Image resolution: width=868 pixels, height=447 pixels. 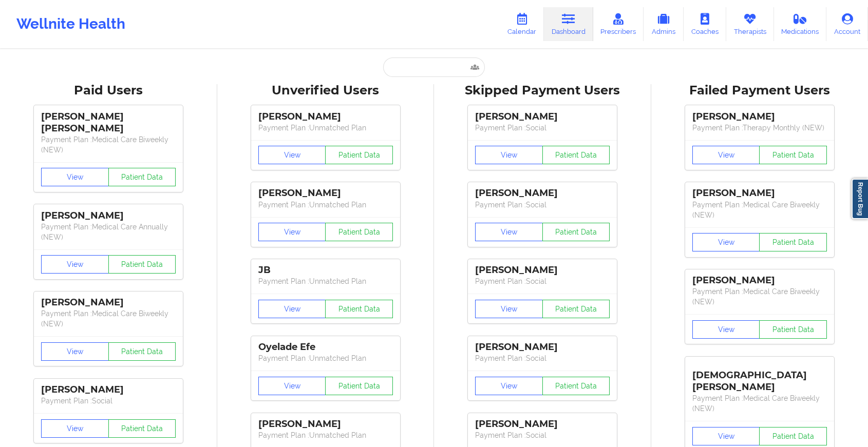 I want to click on a: Coaches, so click(x=704, y=24).